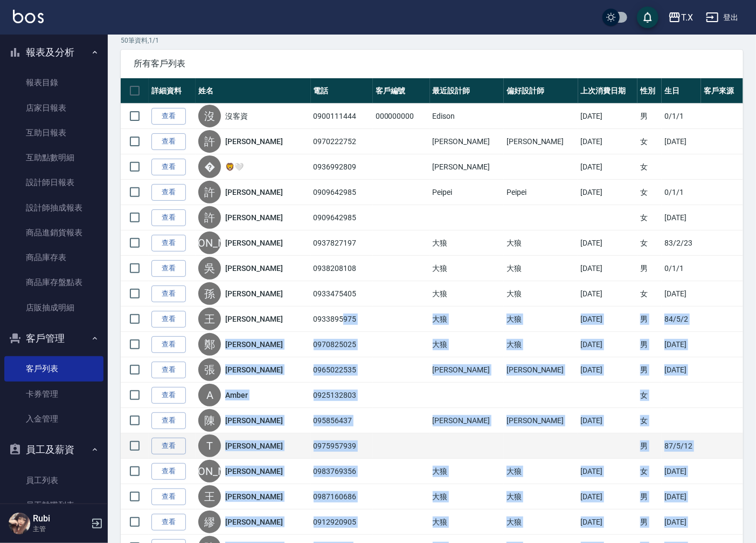 This screenshot has height=543, width=756. Describe the element at coordinates (210, 420) in the screenshot. I see `div: 陳` at that location.